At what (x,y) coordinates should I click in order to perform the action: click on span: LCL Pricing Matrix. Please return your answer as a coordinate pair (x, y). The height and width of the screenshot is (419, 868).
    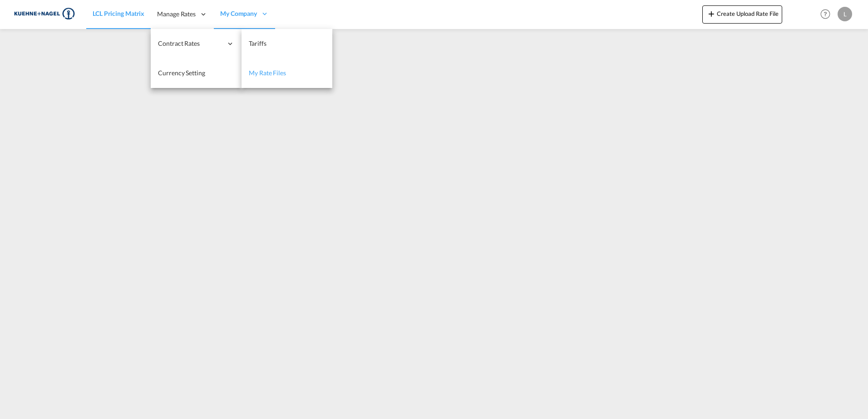
    Looking at the image, I should click on (119, 13).